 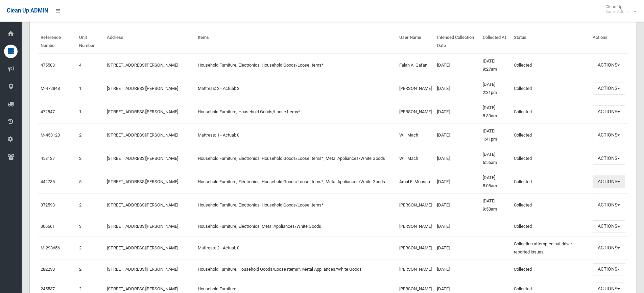 I want to click on a: 282230, so click(x=48, y=269).